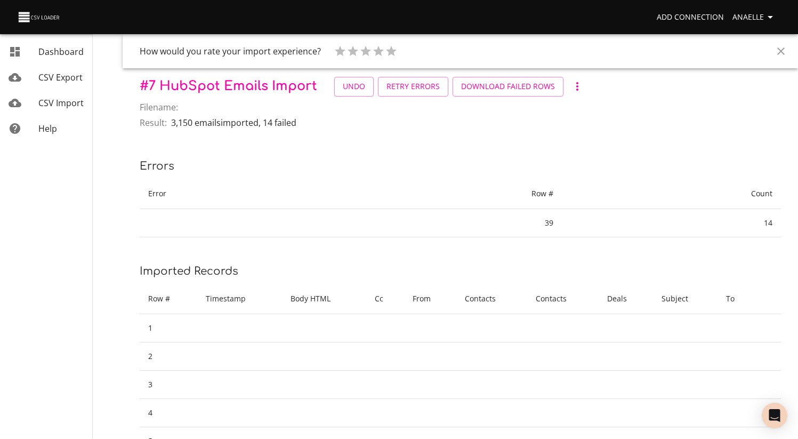 The height and width of the screenshot is (439, 798). I want to click on a: Add Connection, so click(690, 17).